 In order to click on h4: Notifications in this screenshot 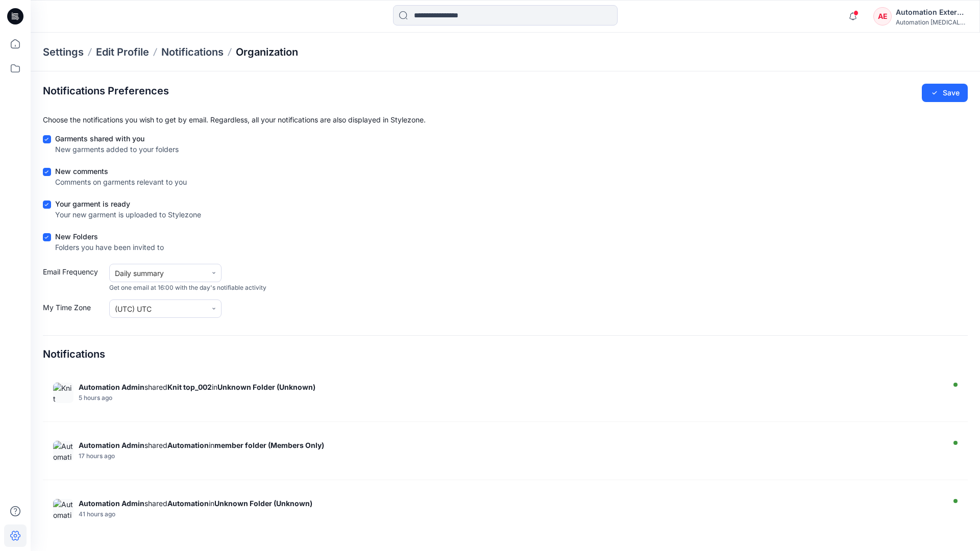, I will do `click(74, 354)`.